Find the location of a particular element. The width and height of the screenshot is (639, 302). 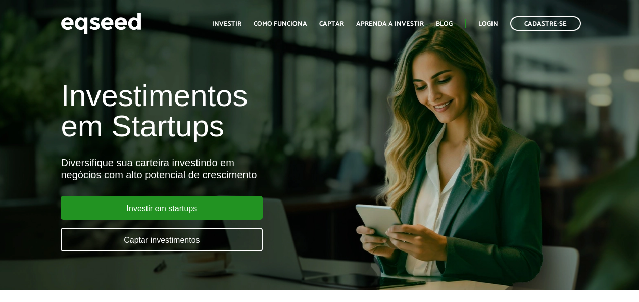

a: Blog is located at coordinates (444, 24).